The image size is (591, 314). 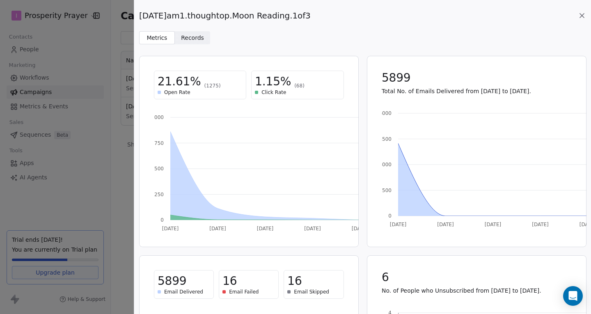 I want to click on span: 6, so click(x=385, y=277).